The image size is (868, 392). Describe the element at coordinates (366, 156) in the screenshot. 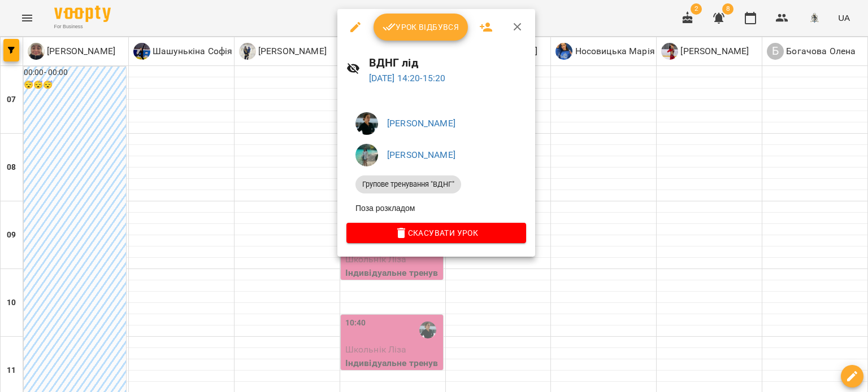

I see `img: 829387a183b2768e27a5d642b4f9f013.jpeg` at that location.